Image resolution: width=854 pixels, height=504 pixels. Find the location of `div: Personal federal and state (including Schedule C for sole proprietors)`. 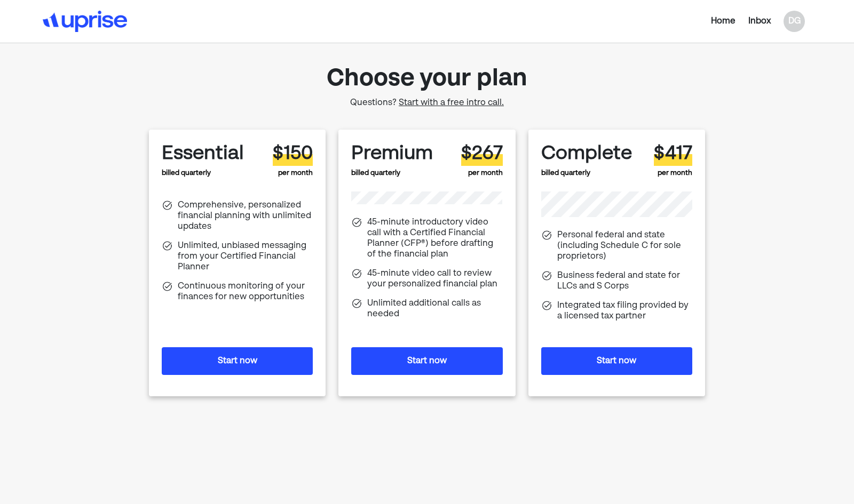

div: Personal federal and state (including Schedule C for sole proprietors) is located at coordinates (625, 246).